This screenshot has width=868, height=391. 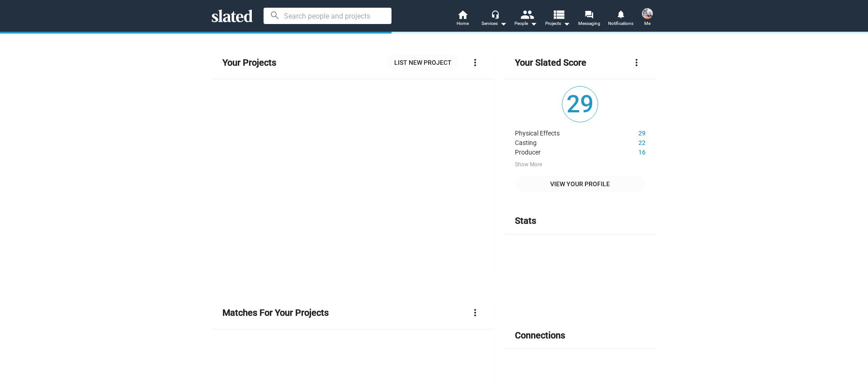 What do you see at coordinates (526, 24) in the screenshot?
I see `div: People` at bounding box center [526, 24].